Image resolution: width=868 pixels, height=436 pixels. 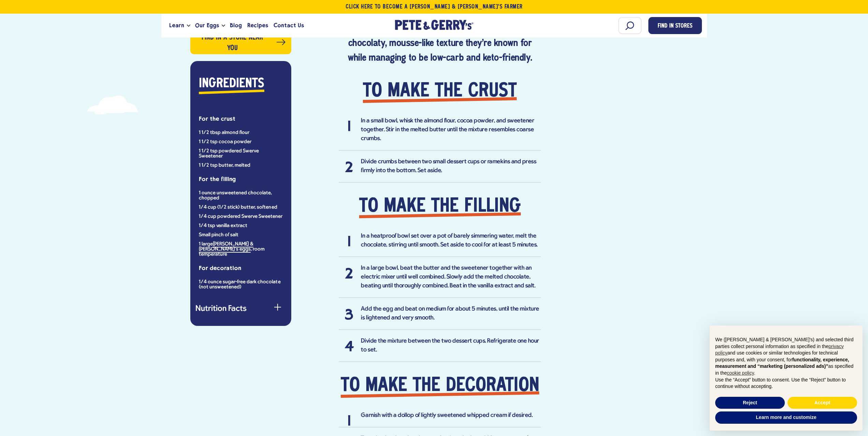 I want to click on li: 1/4 cup (1/2 stick) butter, softened, so click(x=241, y=207).